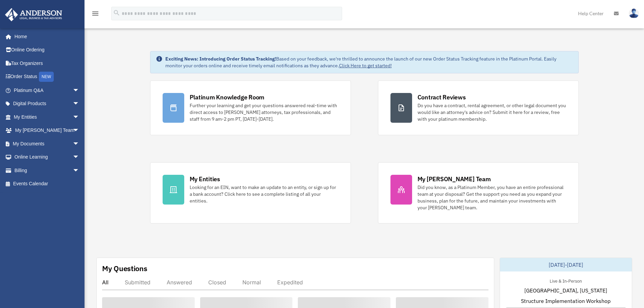  I want to click on i: menu, so click(95, 14).